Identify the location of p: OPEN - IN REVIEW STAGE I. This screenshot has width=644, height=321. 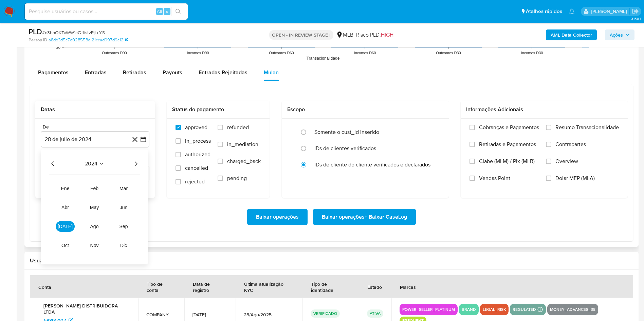
(301, 35).